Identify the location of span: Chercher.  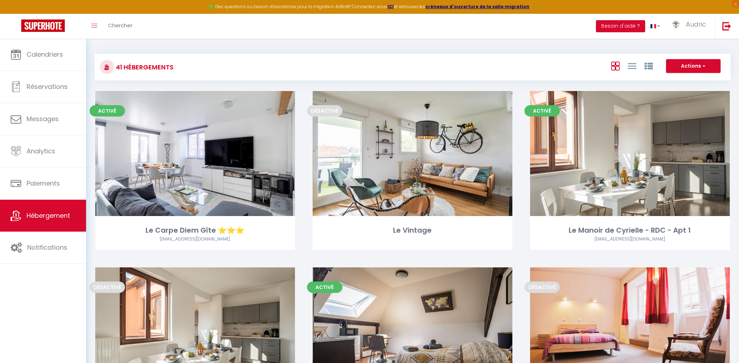
(120, 25).